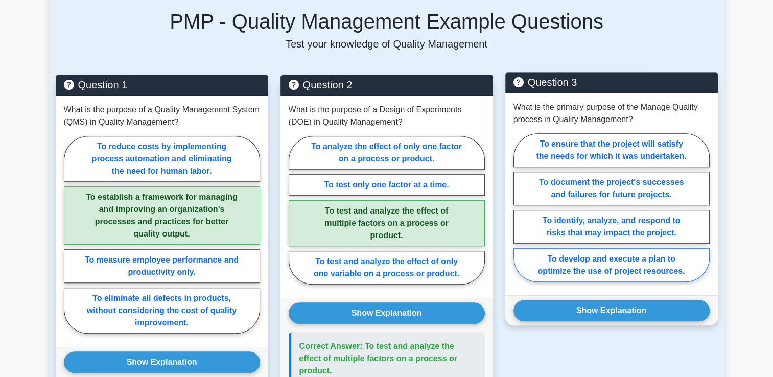 This screenshot has width=773, height=377. I want to click on h5: Question 1, so click(162, 85).